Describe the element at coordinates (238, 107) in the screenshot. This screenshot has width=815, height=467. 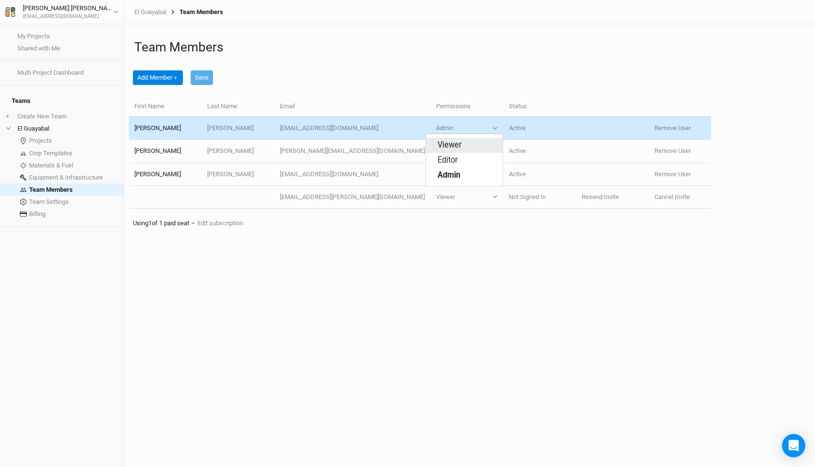
I see `th: Last Name` at that location.